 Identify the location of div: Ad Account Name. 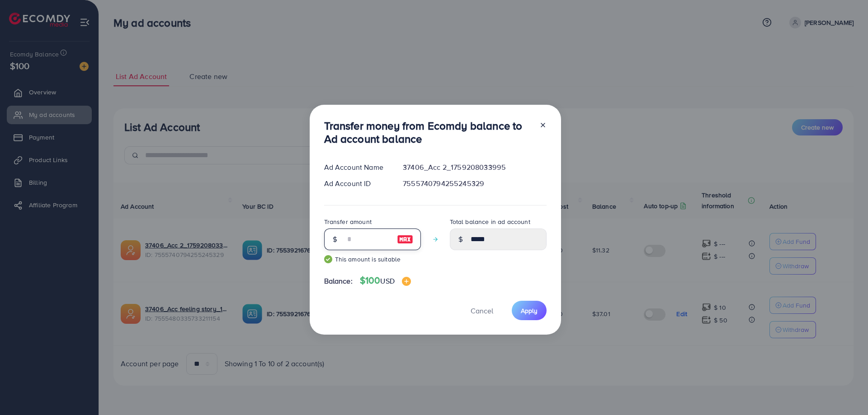
(356, 167).